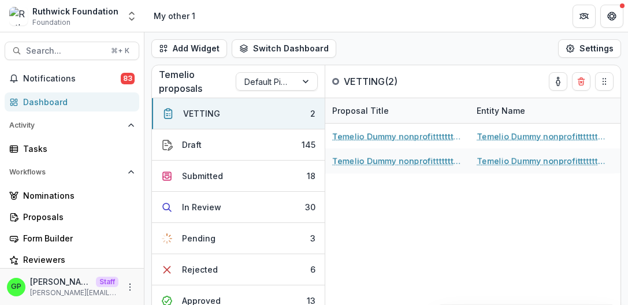  I want to click on div: 6, so click(312, 269).